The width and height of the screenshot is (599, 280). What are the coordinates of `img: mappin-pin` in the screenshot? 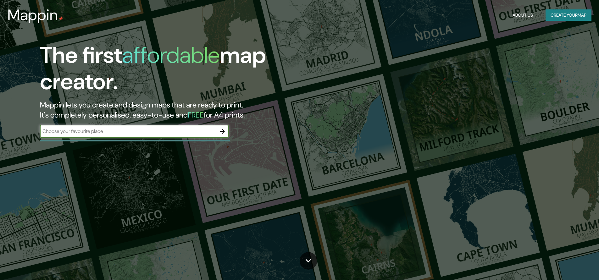 It's located at (61, 19).